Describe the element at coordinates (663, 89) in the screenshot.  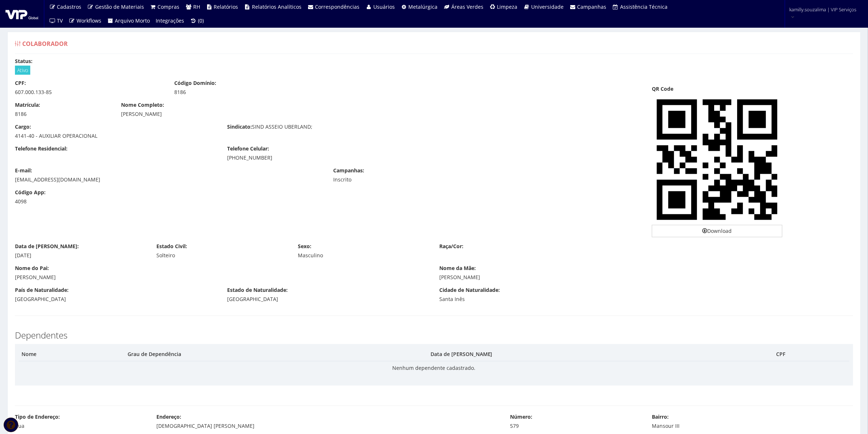
I see `label: QR Code` at that location.